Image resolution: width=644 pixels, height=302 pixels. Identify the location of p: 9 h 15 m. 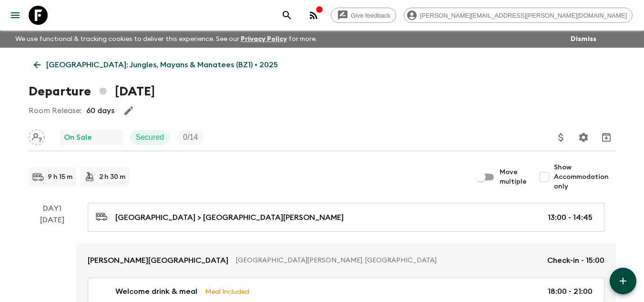
(60, 177).